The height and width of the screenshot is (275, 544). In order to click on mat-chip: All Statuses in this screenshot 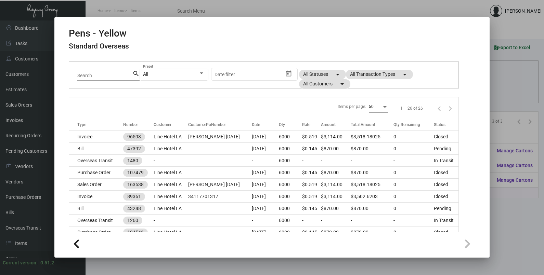, I will do `click(322, 75)`.